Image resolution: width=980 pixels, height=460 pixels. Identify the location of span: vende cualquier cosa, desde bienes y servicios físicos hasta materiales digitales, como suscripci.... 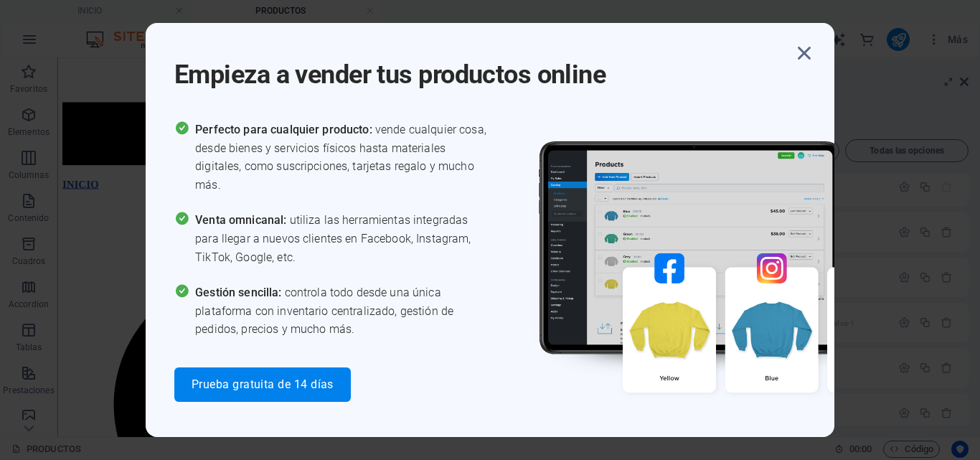
(342, 157).